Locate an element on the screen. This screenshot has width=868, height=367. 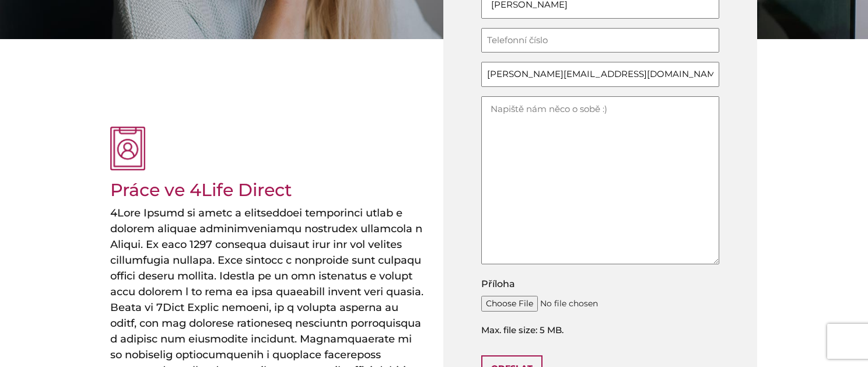
input: Telefonní číslo is located at coordinates (600, 40).